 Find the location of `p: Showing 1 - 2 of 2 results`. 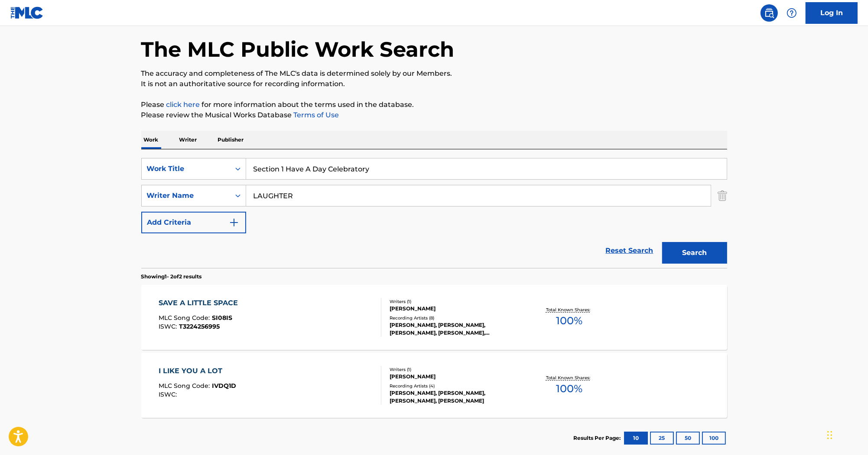

p: Showing 1 - 2 of 2 results is located at coordinates (172, 277).